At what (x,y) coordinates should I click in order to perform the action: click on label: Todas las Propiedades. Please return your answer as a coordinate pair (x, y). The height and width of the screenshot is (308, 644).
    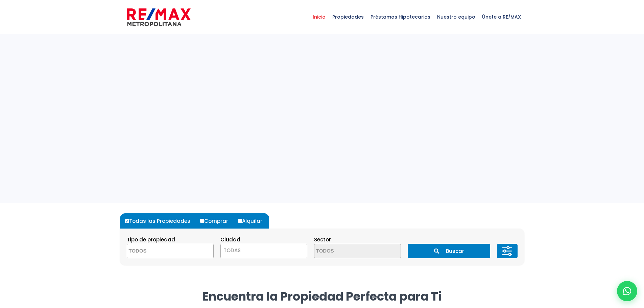
    Looking at the image, I should click on (160, 221).